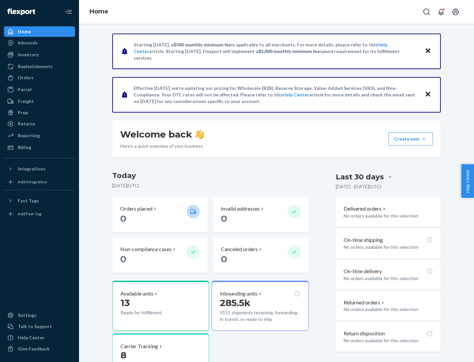  I want to click on p: Delivered orders, so click(365, 209).